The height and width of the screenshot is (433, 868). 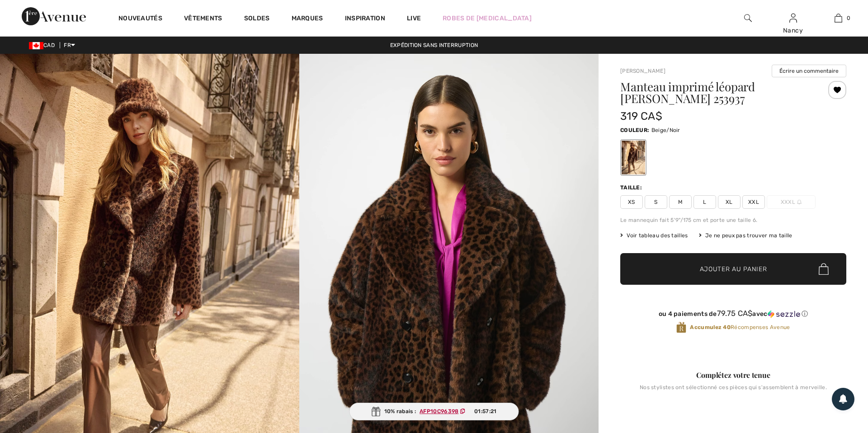 What do you see at coordinates (733, 315) in the screenshot?
I see `div: ou 4 paiements de79.75 CA$avecSezzle Cliquez pour en savoir plus sur Sezzle` at bounding box center [733, 315].